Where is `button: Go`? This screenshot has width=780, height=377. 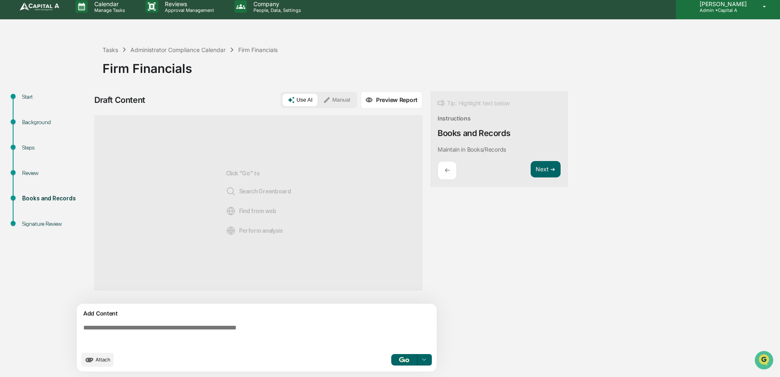
button: Go is located at coordinates (404, 360).